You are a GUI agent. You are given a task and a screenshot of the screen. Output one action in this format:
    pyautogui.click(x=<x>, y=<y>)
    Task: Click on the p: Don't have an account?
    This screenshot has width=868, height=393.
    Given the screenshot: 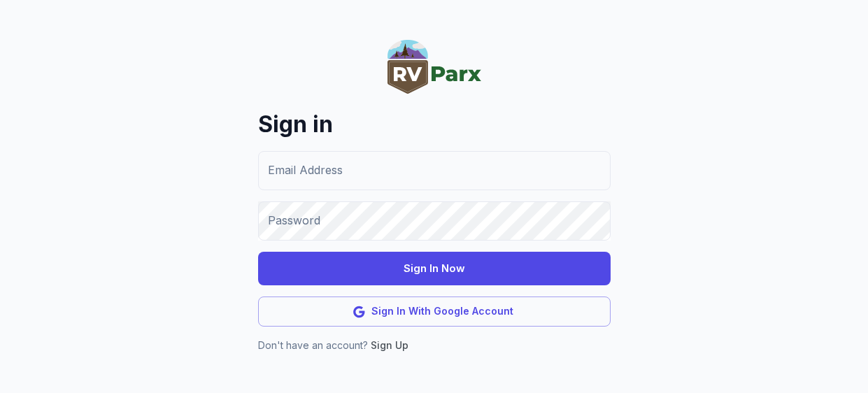 What is the action you would take?
    pyautogui.click(x=434, y=345)
    